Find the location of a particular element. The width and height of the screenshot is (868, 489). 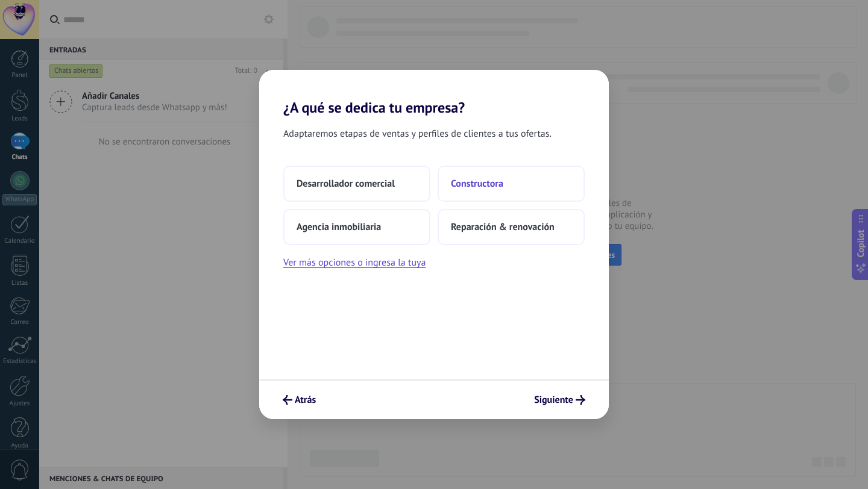

button: Ver más opciones o ingresa la tuya is located at coordinates (354, 263).